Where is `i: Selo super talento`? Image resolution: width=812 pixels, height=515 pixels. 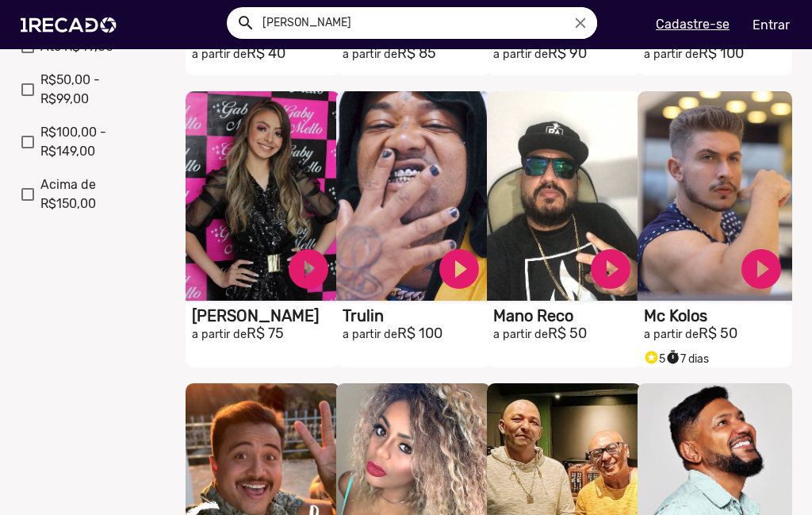 i: Selo super talento is located at coordinates (650, 355).